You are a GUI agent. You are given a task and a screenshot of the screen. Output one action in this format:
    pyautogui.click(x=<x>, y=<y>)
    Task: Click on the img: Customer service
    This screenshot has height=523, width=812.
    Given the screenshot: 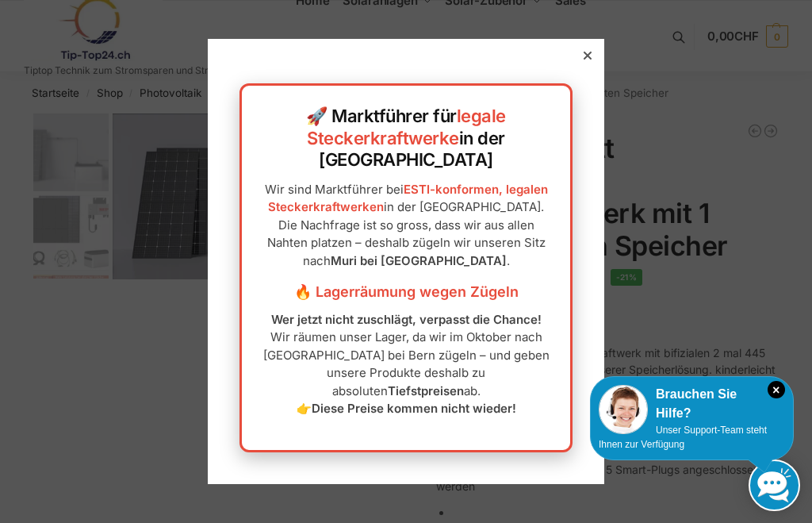 What is the action you would take?
    pyautogui.click(x=624, y=409)
    